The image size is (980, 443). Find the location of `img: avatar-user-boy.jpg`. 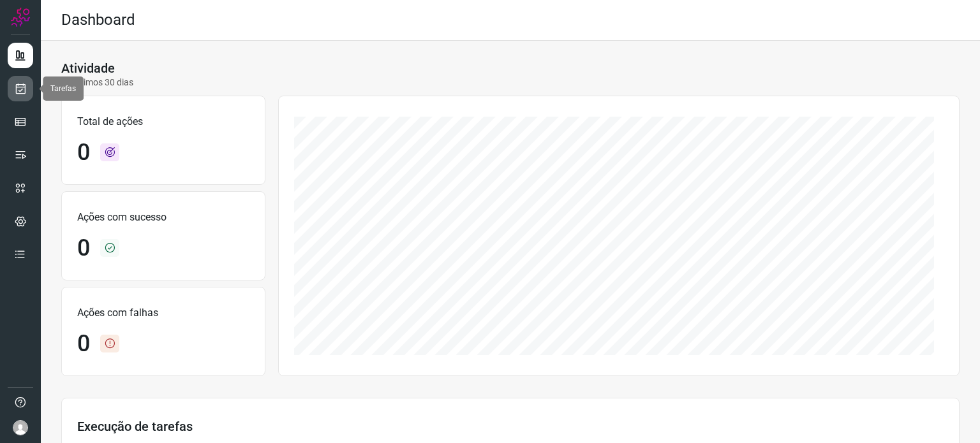

img: avatar-user-boy.jpg is located at coordinates (20, 428).